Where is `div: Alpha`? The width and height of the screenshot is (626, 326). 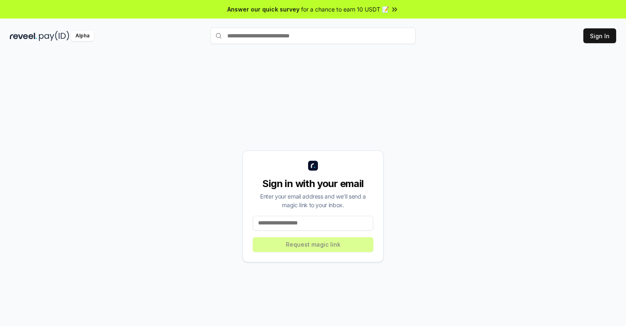 div: Alpha is located at coordinates (83, 36).